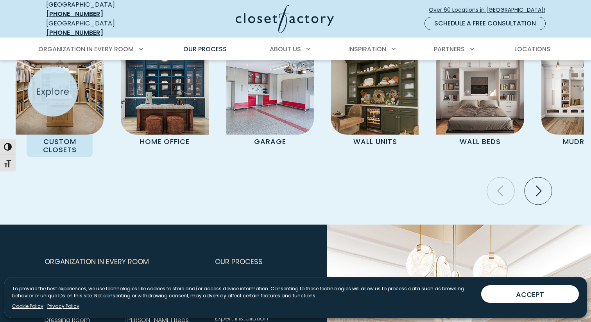 This screenshot has width=591, height=322. I want to click on button: Previous slide, so click(501, 191).